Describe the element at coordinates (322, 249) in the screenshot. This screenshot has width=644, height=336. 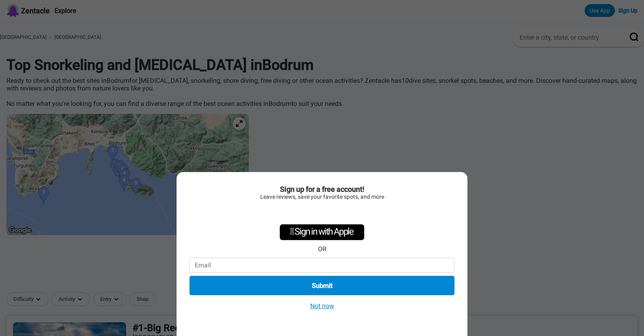
I see `div: OR` at that location.